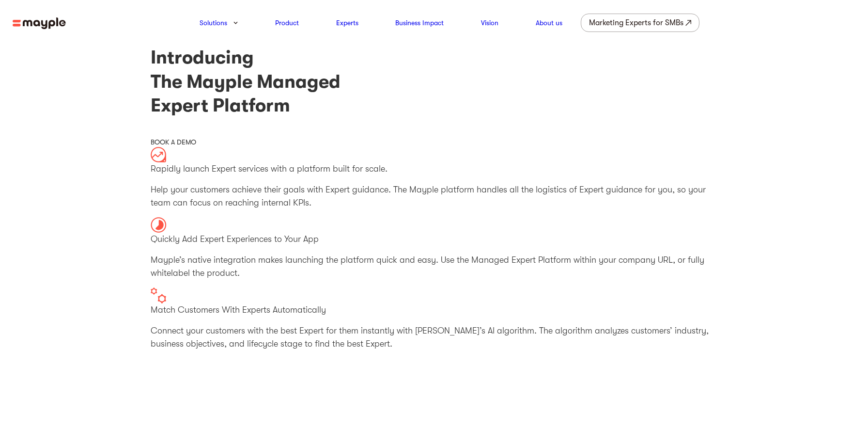 This screenshot has width=868, height=430. I want to click on a: Marketing Experts for SMBs, so click(640, 23).